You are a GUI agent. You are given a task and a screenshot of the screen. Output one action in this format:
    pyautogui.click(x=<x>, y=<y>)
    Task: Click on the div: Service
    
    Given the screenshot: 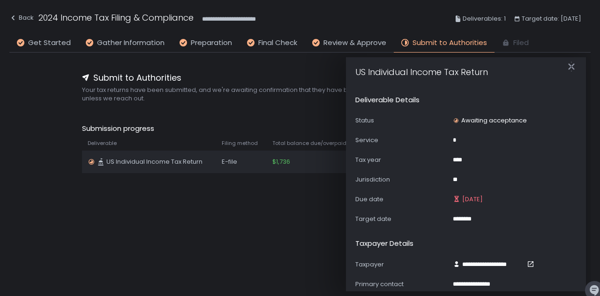 What is the action you would take?
    pyautogui.click(x=402, y=140)
    